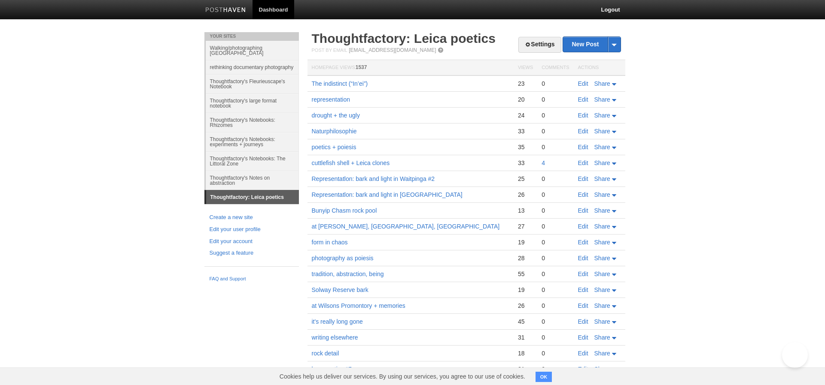 This screenshot has height=385, width=825. I want to click on a: drought + the ugly, so click(336, 115).